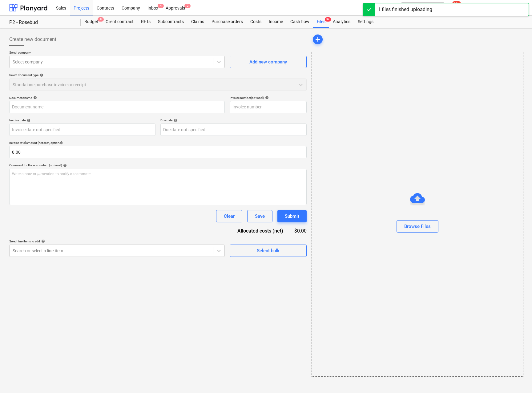  I want to click on div: Comment for the accountant (optional), so click(158, 165).